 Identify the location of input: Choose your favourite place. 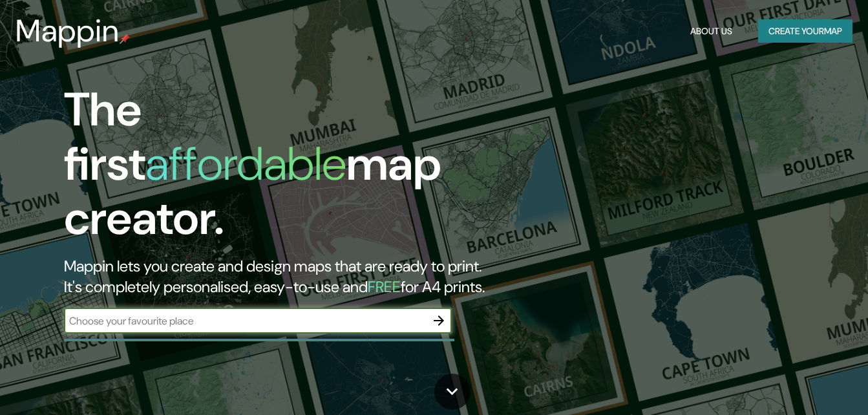
(245, 321).